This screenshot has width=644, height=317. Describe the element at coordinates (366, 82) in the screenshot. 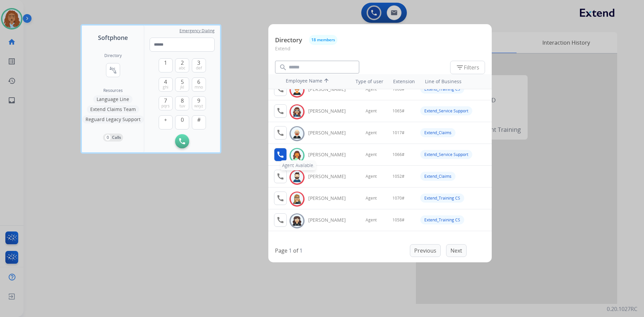

I see `th: Type of user` at that location.